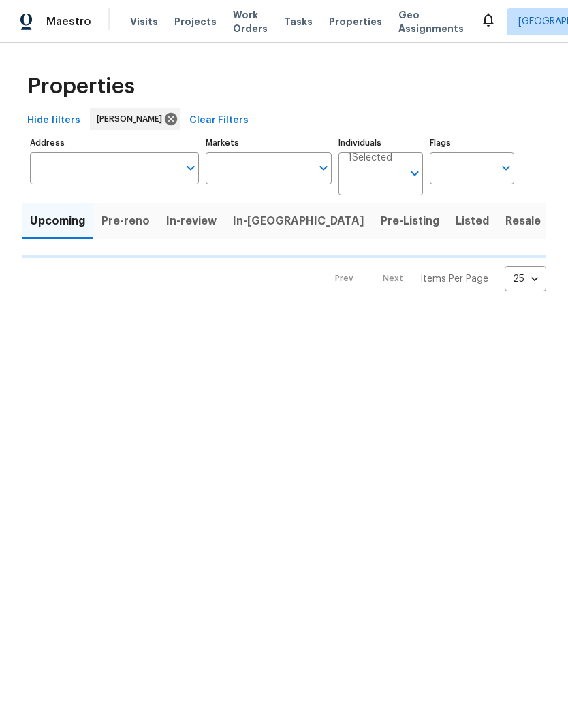 Image resolution: width=568 pixels, height=728 pixels. What do you see at coordinates (57, 221) in the screenshot?
I see `span: Upcoming` at bounding box center [57, 221].